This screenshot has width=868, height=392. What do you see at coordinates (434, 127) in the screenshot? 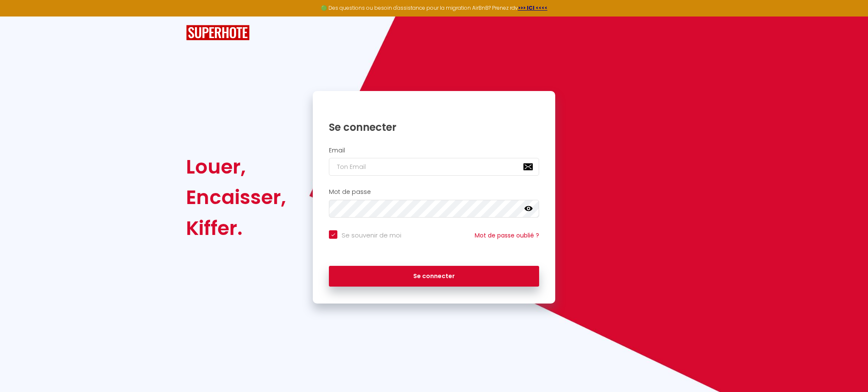
I see `h1: Se connecter` at bounding box center [434, 127].